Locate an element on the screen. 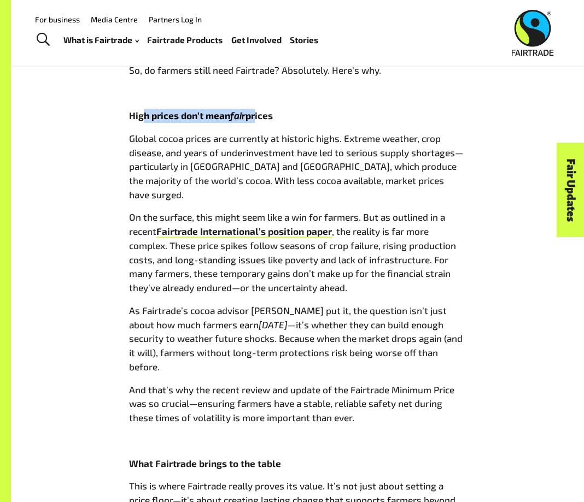  span: What Fairtrade brings to the table is located at coordinates (205, 463).